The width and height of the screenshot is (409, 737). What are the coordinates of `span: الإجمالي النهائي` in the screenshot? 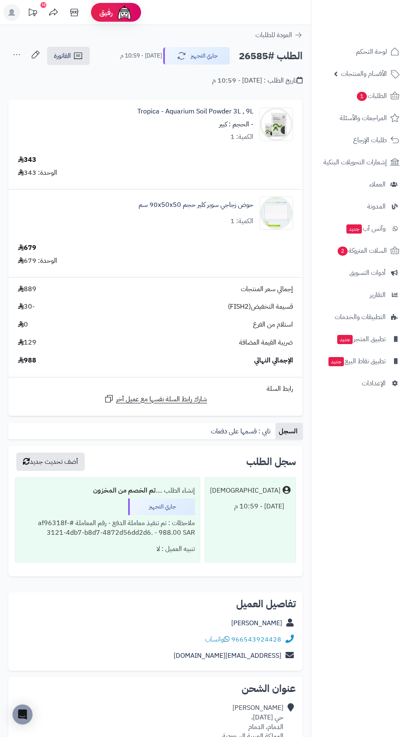 It's located at (273, 360).